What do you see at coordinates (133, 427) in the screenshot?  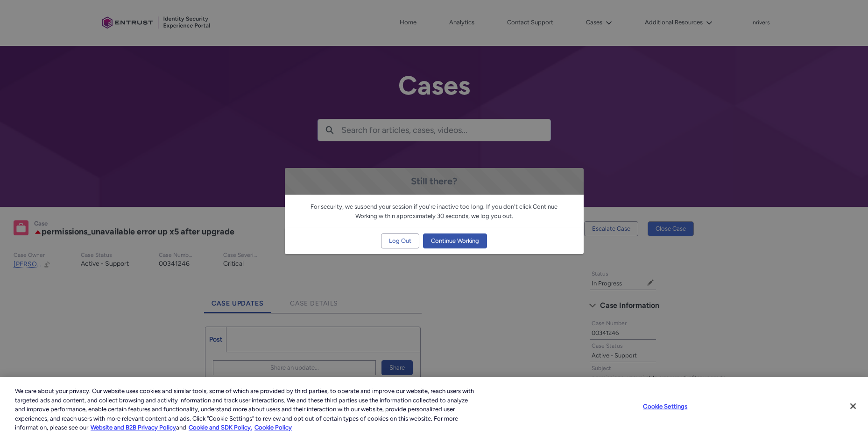 I see `a: More information about our cookie policy., opens in a new tab` at bounding box center [133, 427].